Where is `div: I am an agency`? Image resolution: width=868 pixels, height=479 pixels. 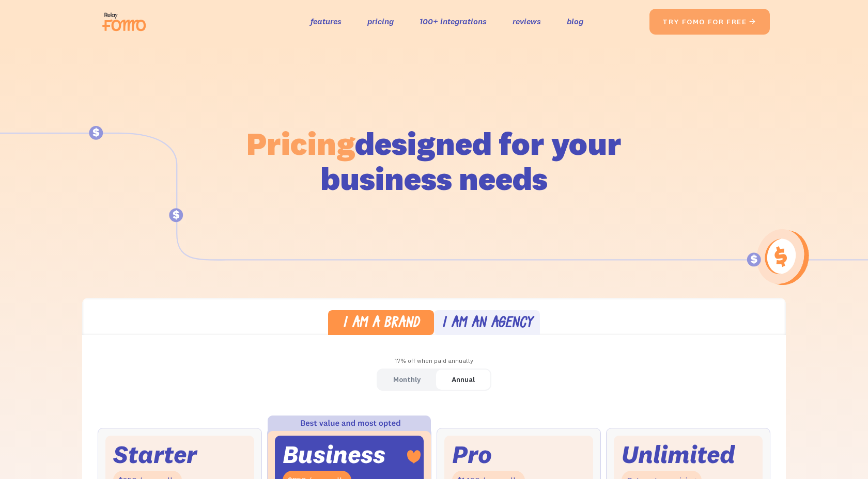 div: I am an agency is located at coordinates (487, 324).